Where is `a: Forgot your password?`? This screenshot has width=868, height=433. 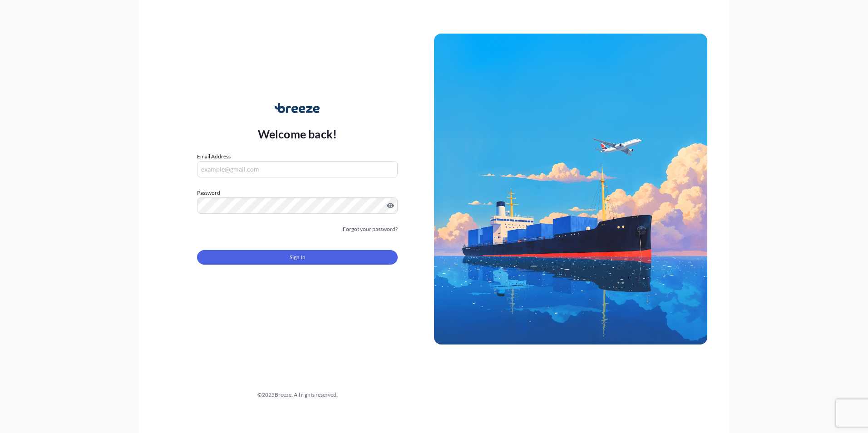 a: Forgot your password? is located at coordinates (370, 229).